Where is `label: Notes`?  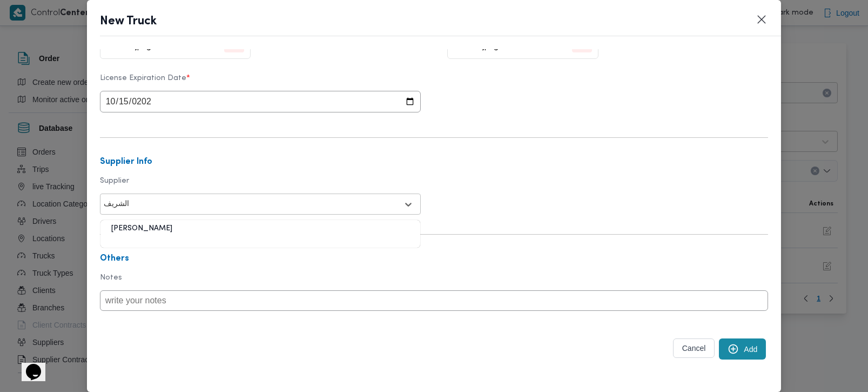 label: Notes is located at coordinates (434, 281).